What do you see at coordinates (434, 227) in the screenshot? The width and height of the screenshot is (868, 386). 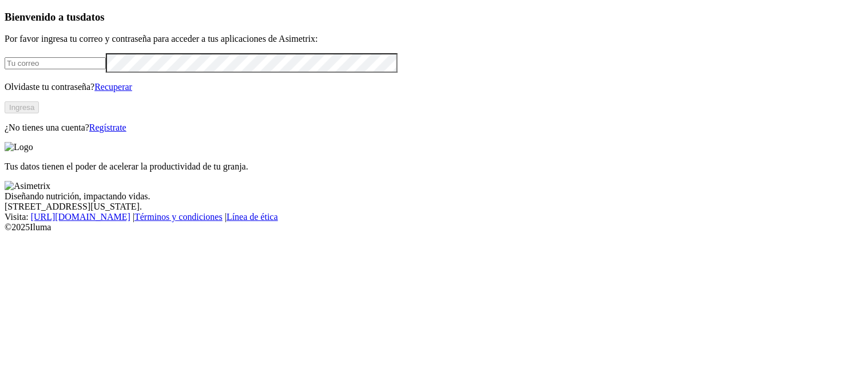 I see `div: © 2025 Iluma` at bounding box center [434, 227].